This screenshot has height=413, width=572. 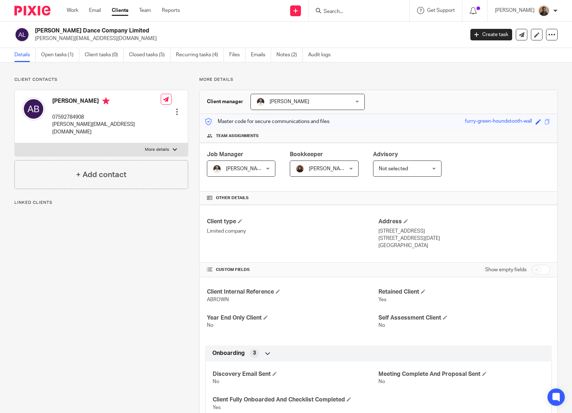 I want to click on h4: Self Assessment Client, so click(x=464, y=318).